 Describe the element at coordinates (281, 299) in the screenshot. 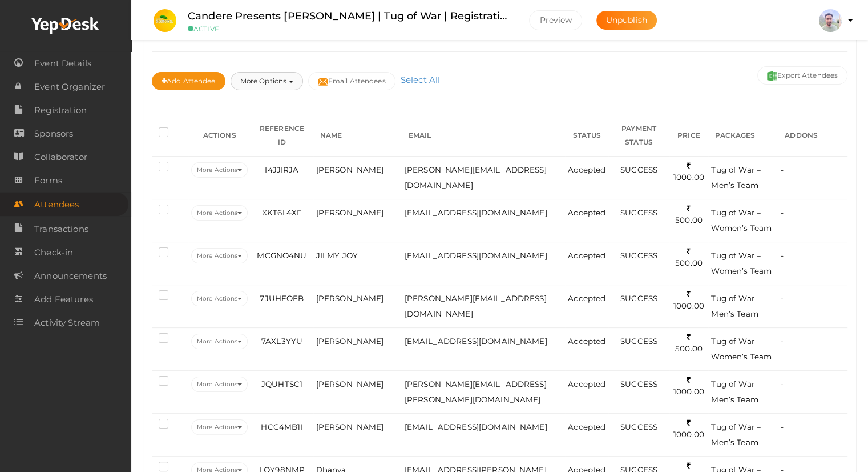

I see `span: 7JUHFOFB` at that location.